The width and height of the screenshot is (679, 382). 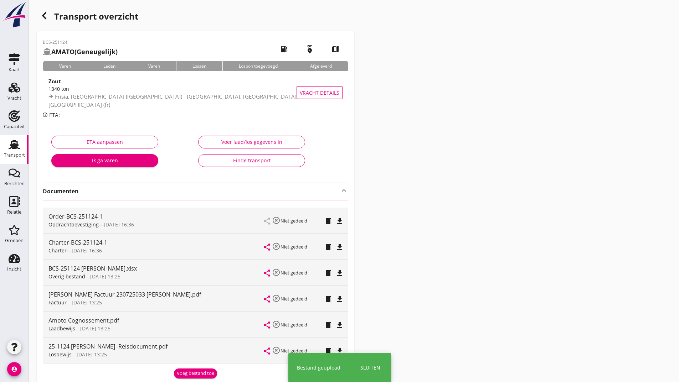 What do you see at coordinates (60, 355) in the screenshot?
I see `span: Losbewijs` at bounding box center [60, 355].